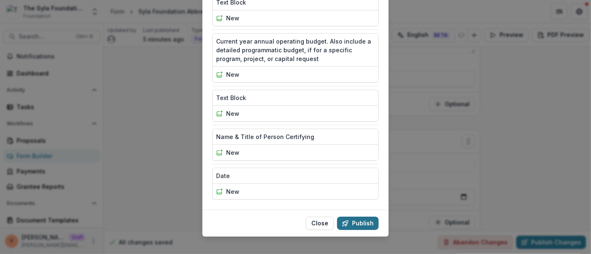  Describe the element at coordinates (296, 50) in the screenshot. I see `p: Current year annual operating budget. Also include a detailed programmatic budget, if for a speci...` at that location.